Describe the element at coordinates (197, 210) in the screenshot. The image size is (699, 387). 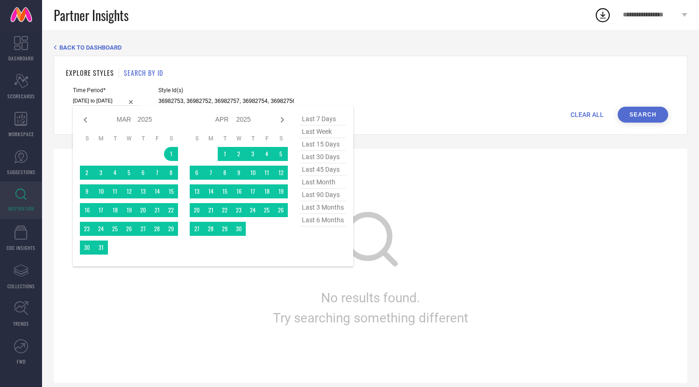
I see `td: Sun Apr 20 2025` at that location.